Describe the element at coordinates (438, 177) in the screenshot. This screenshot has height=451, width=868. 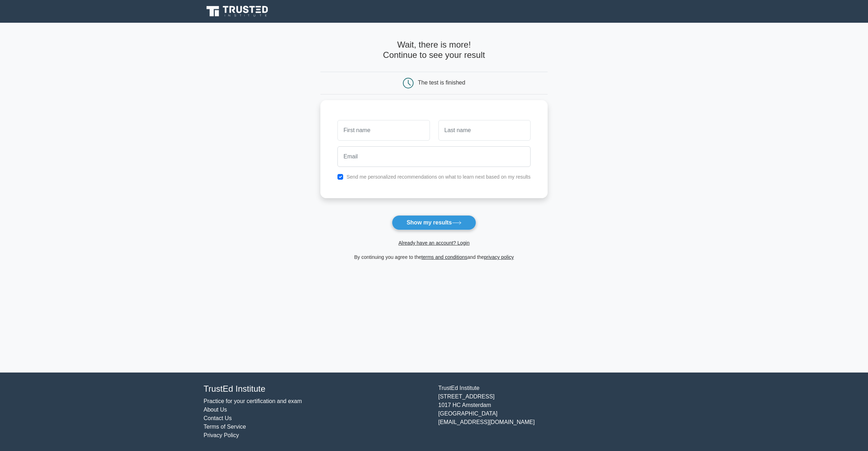
I see `label: Send me personalized recommendations on what to learn next based on my results` at that location.